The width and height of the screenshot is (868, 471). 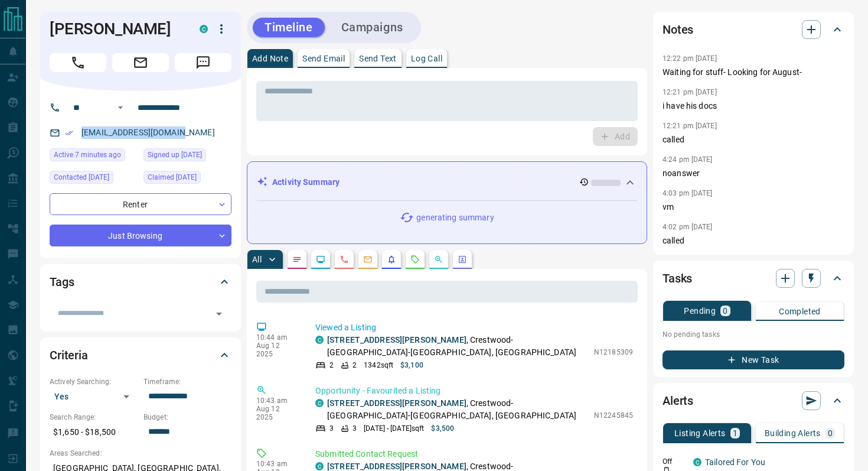 What do you see at coordinates (219, 314) in the screenshot?
I see `button: Open` at bounding box center [219, 314].